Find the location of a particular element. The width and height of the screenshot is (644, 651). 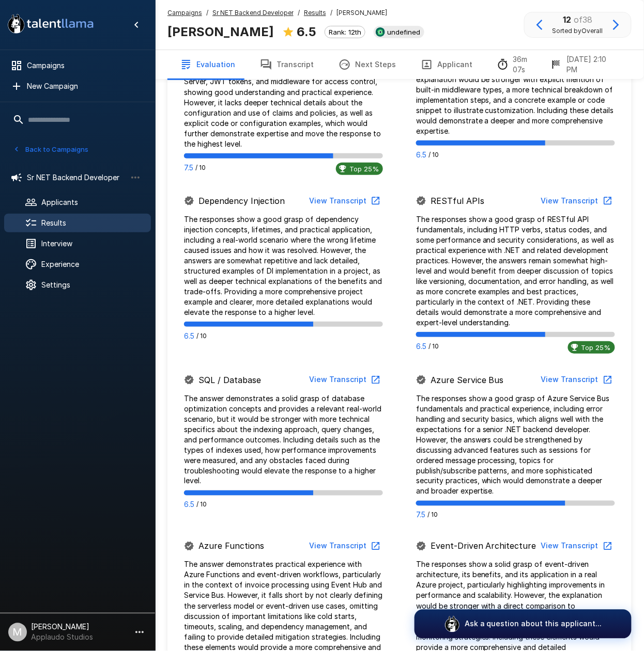

p: Event-Driven Architecture is located at coordinates (483, 546).